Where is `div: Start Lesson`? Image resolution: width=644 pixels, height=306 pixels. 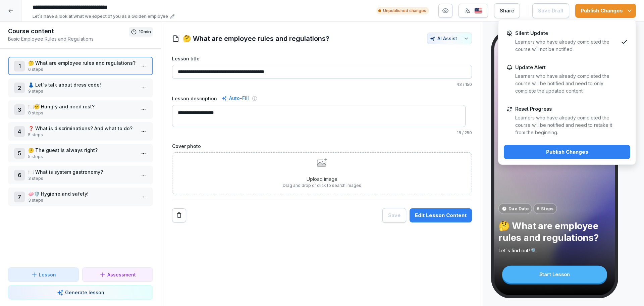
div: Start Lesson is located at coordinates (554, 274).